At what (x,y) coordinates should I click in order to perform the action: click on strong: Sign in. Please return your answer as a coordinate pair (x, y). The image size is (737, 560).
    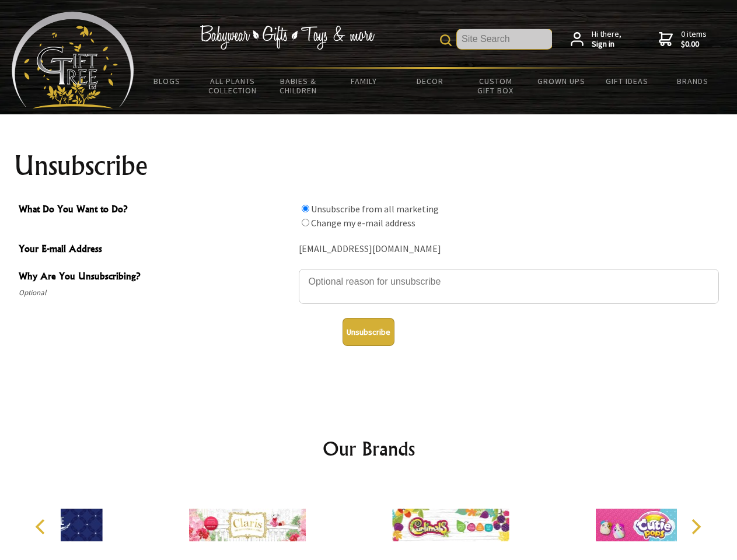
    Looking at the image, I should click on (606, 44).